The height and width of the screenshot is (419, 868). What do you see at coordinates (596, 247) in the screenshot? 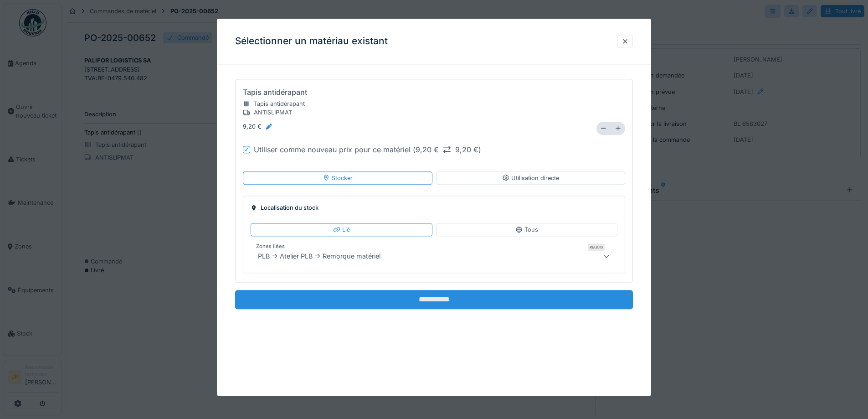
I see `div: Requis` at bounding box center [596, 247].